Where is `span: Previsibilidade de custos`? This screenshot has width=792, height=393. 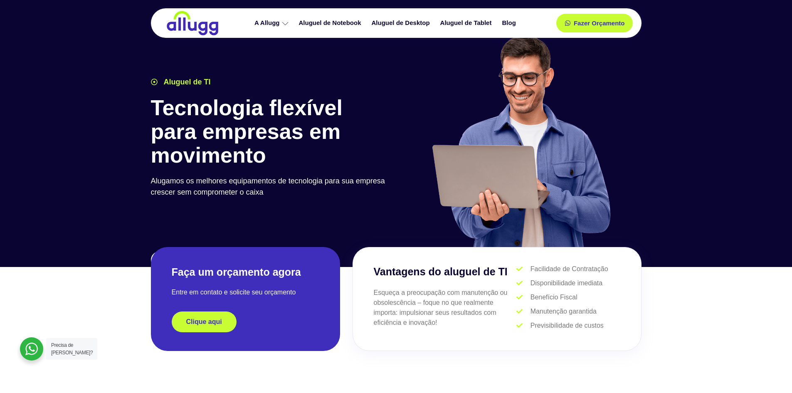
span: Previsibilidade de custos is located at coordinates (566, 325).